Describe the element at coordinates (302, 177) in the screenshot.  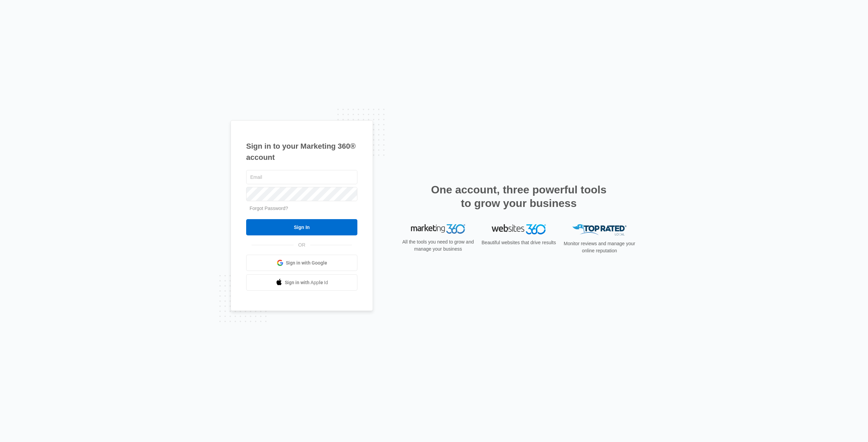
I see `input: Email` at that location.